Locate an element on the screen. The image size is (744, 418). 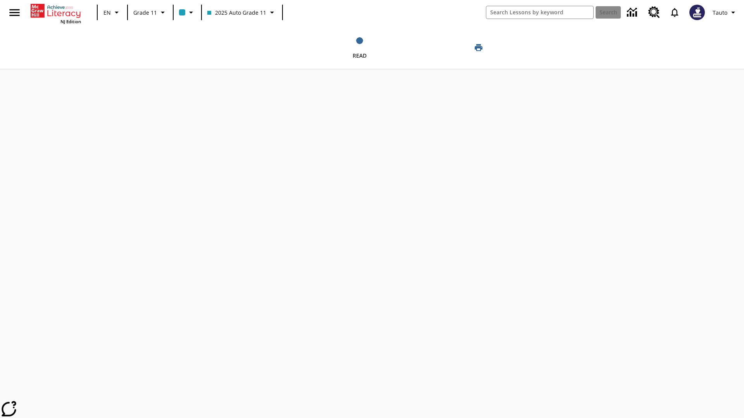
button: Class: 2025 Auto Grade 11, Select your class is located at coordinates (242, 12).